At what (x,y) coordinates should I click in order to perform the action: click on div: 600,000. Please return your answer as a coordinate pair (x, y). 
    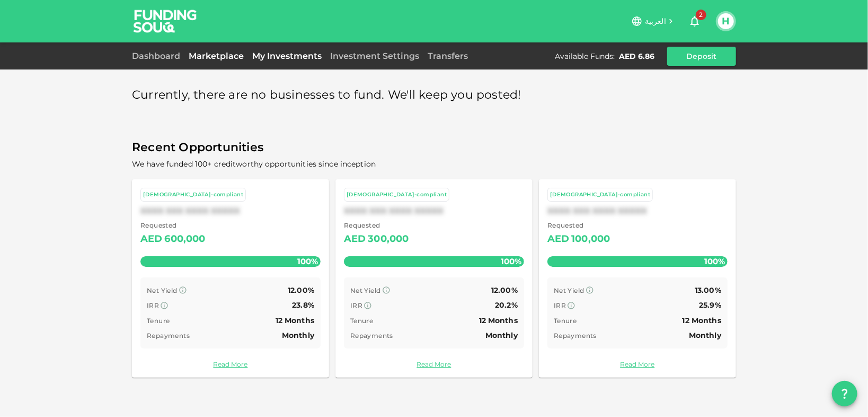
    Looking at the image, I should click on (185, 239).